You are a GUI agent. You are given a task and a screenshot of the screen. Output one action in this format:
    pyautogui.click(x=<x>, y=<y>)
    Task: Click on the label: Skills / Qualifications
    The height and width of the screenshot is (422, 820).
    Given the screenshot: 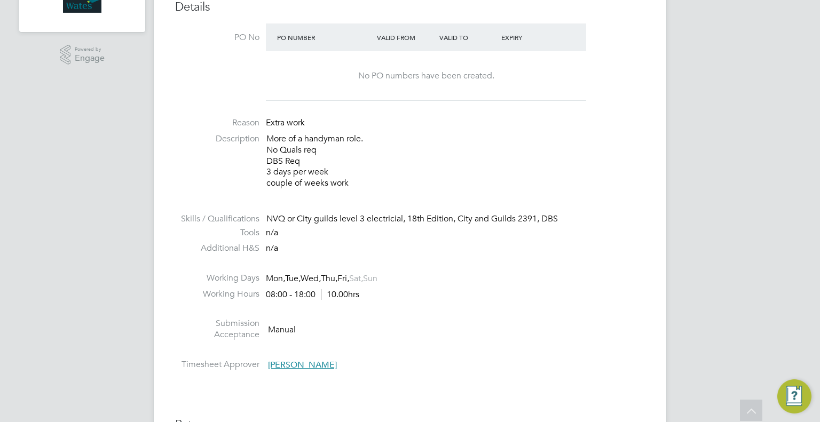 What is the action you would take?
    pyautogui.click(x=217, y=219)
    